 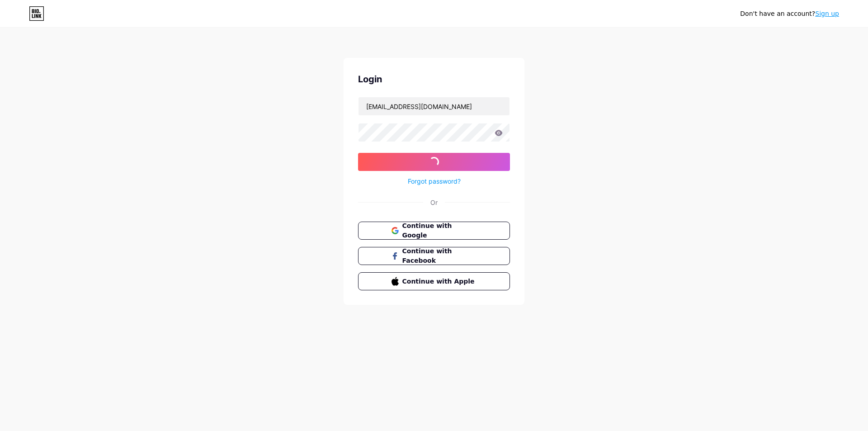 What do you see at coordinates (827, 13) in the screenshot?
I see `a: Sign up` at bounding box center [827, 13].